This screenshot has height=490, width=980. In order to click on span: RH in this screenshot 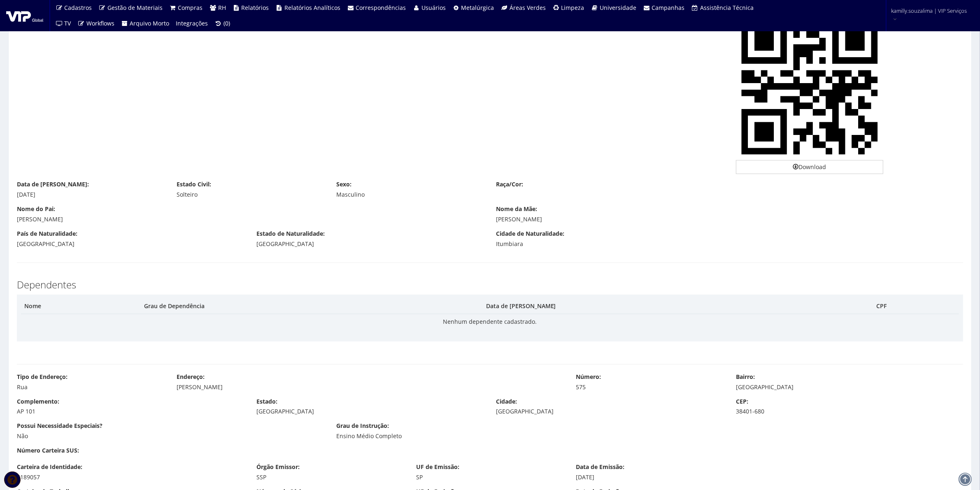, I will do `click(221, 7)`.